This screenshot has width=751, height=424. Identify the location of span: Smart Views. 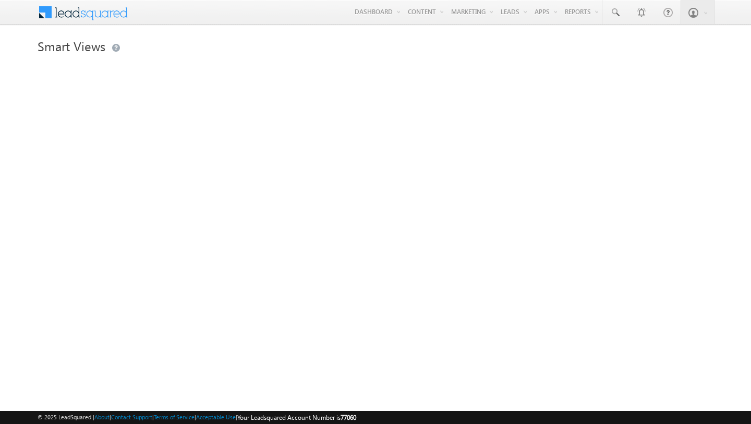
(71, 46).